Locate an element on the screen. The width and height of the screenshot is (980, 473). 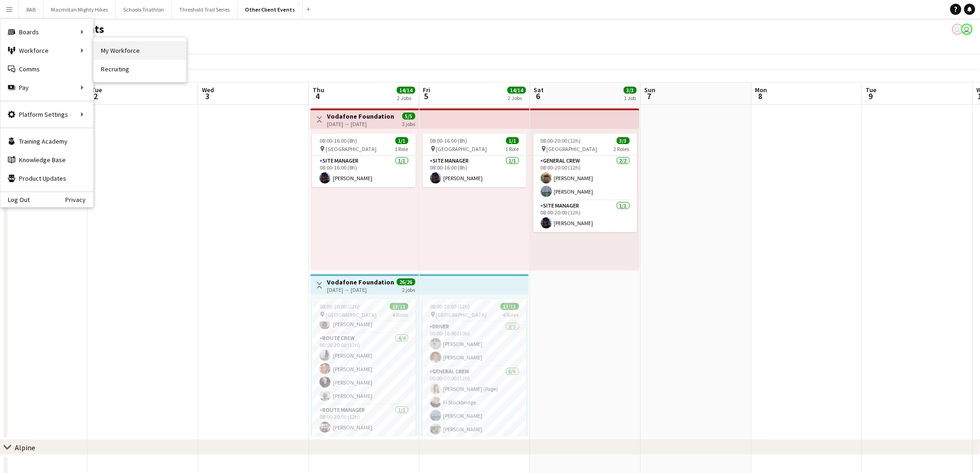
a: My Workforce is located at coordinates (140, 50).